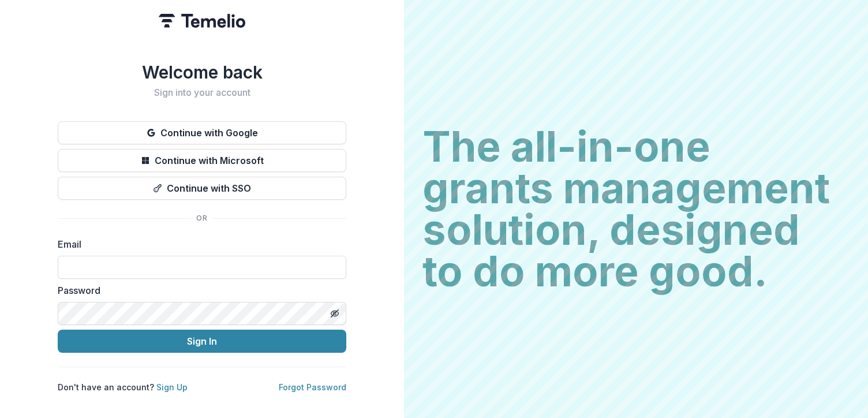 The image size is (868, 418). What do you see at coordinates (202, 21) in the screenshot?
I see `img: Temelio` at bounding box center [202, 21].